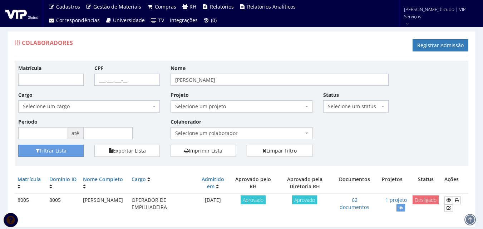 Image resolution: width=483 pixels, height=229 pixels. I want to click on th: Aprovado pelo RH, so click(253, 183).